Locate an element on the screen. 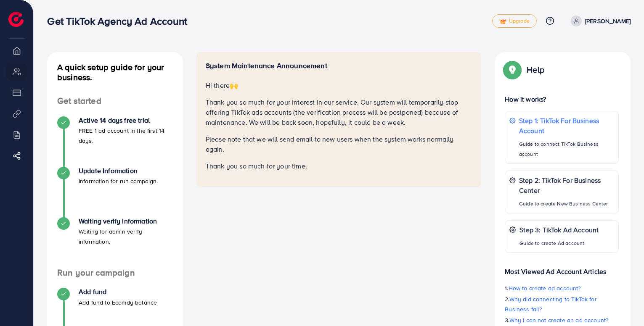  p: Guide to connect TikTok Business account is located at coordinates (566, 149).